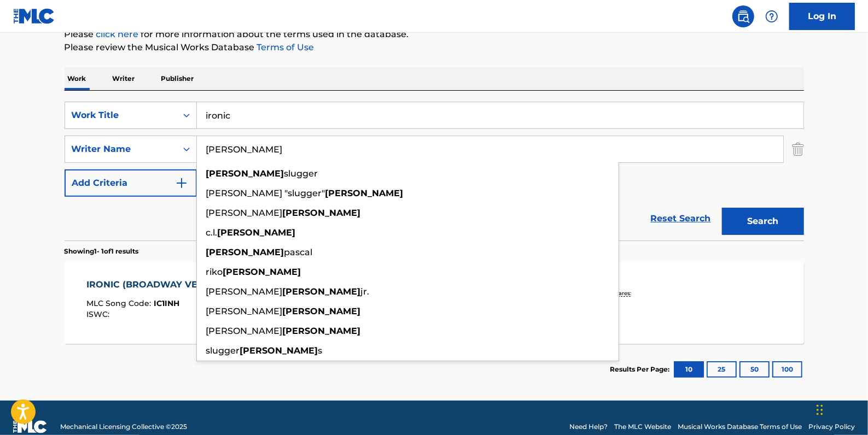 Image resolution: width=868 pixels, height=435 pixels. I want to click on button: 100, so click(787, 370).